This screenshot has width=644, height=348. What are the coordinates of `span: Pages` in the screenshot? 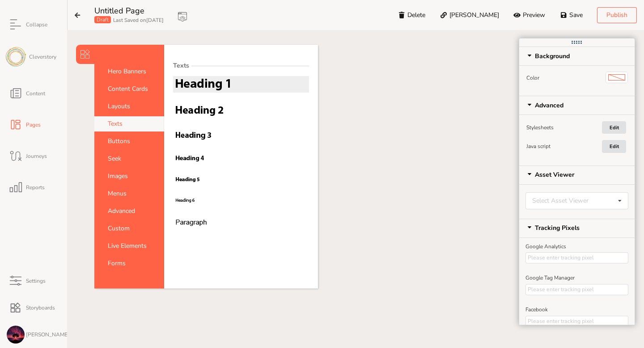 It's located at (33, 125).